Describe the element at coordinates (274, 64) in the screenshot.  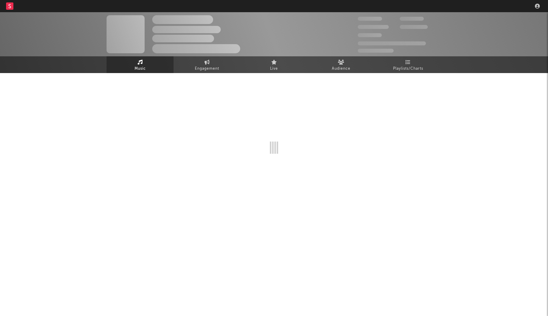
I see `a: Live` at that location.